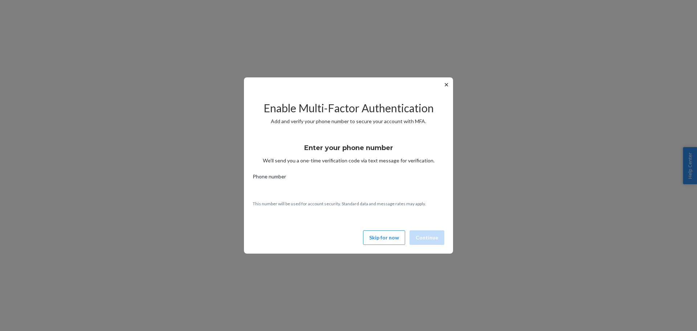 Image resolution: width=697 pixels, height=331 pixels. Describe the element at coordinates (384, 238) in the screenshot. I see `button: Skip for now` at that location.